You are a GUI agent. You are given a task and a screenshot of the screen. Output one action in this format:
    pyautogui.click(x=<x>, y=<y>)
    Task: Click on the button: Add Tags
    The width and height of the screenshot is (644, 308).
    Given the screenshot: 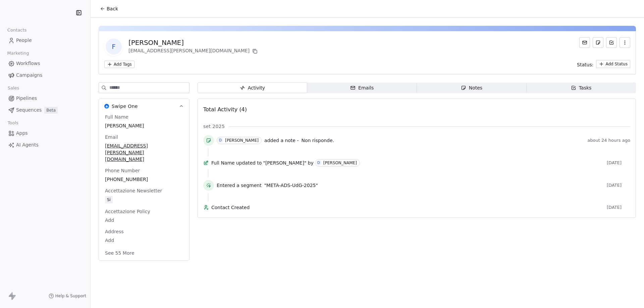 What is the action you would take?
    pyautogui.click(x=120, y=64)
    